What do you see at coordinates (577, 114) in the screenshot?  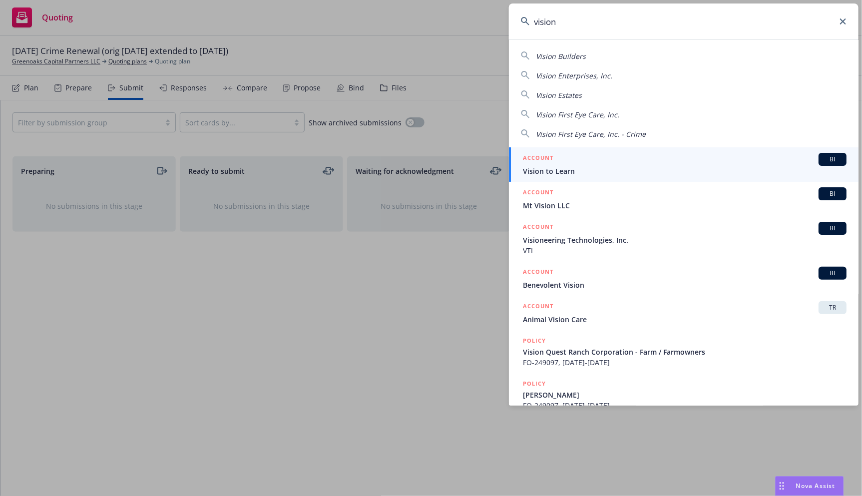 I see `span: Vision First Eye Care, Inc.` at bounding box center [577, 114].